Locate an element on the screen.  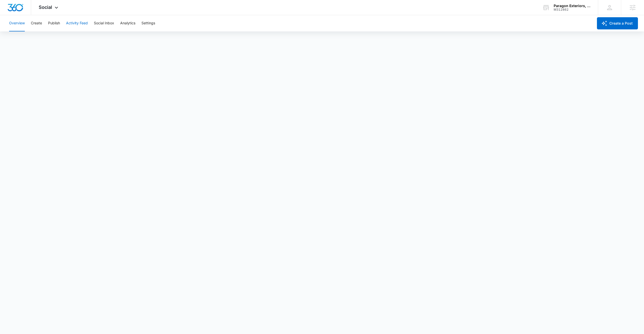
div: account id is located at coordinates (572, 10).